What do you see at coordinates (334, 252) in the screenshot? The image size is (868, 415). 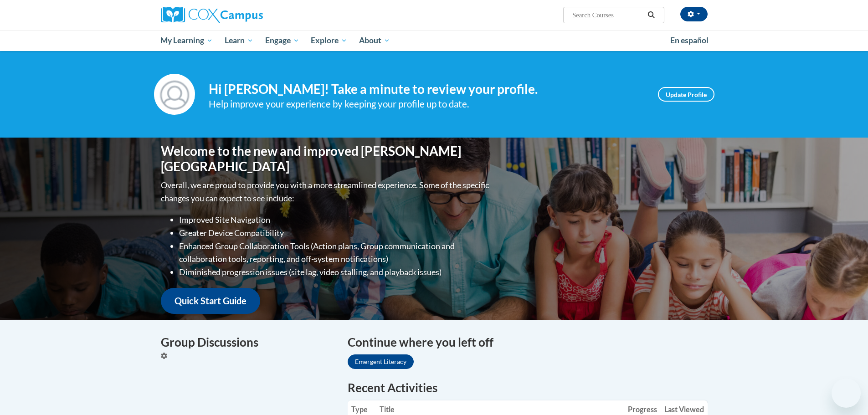 I see `li: Enhanced Group Collaboration Tools (Action plans, Group communication and collaboration tools, re...` at bounding box center [334, 252].